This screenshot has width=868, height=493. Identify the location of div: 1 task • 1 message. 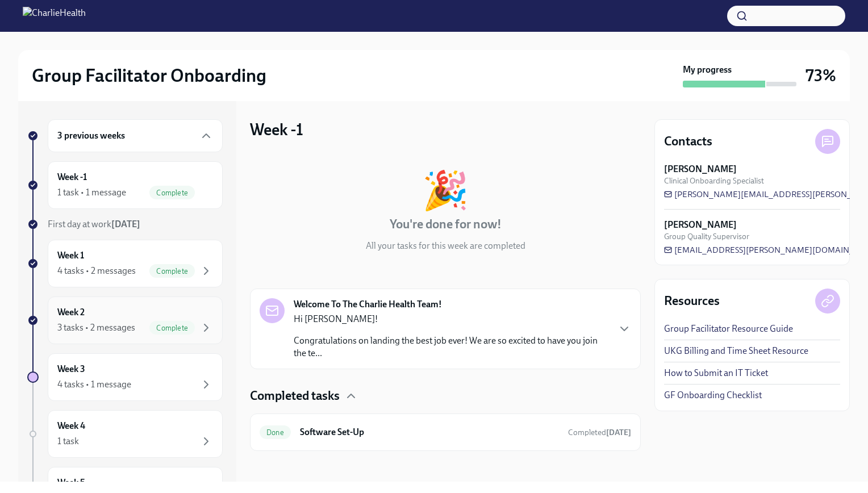
(92, 193).